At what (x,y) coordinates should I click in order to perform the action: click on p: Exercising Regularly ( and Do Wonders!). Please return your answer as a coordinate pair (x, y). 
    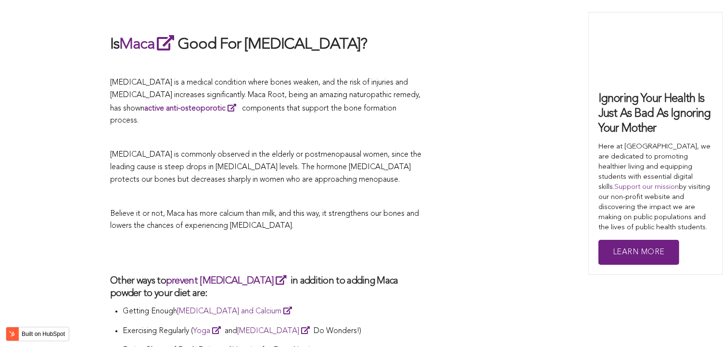
    Looking at the image, I should click on (273, 331).